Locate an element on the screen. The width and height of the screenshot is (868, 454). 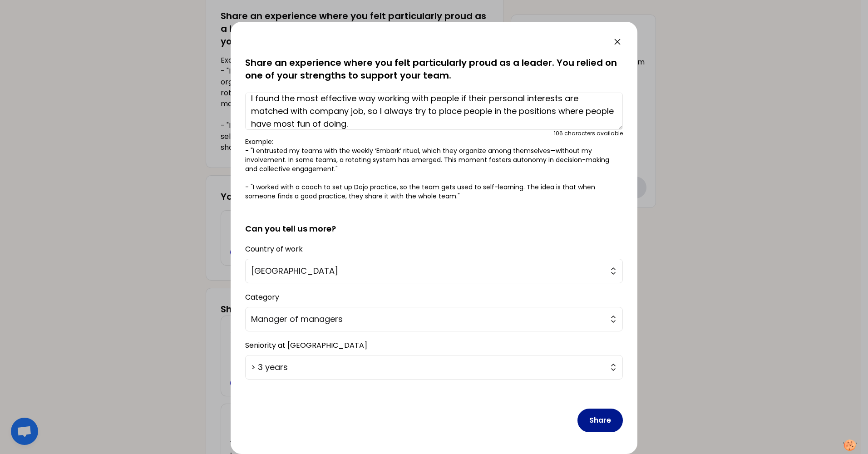
button: Share is located at coordinates (600, 421).